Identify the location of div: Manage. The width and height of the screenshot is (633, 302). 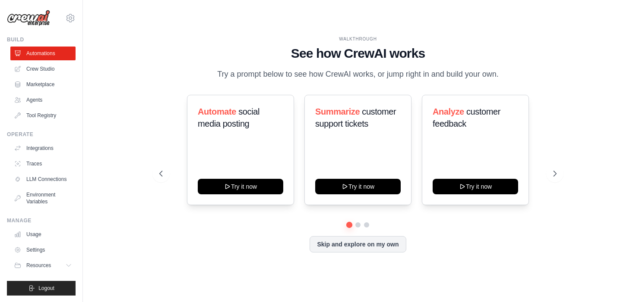
(41, 221).